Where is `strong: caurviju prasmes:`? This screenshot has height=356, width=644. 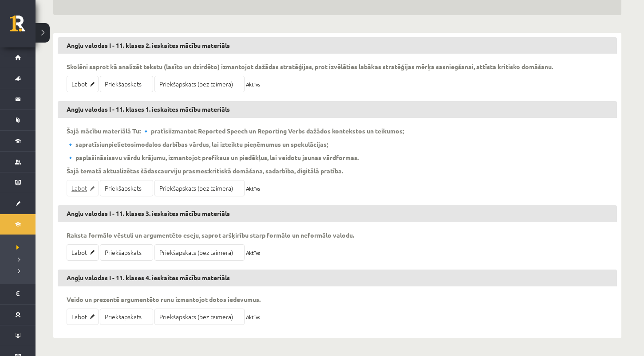 strong: caurviju prasmes: is located at coordinates (183, 171).